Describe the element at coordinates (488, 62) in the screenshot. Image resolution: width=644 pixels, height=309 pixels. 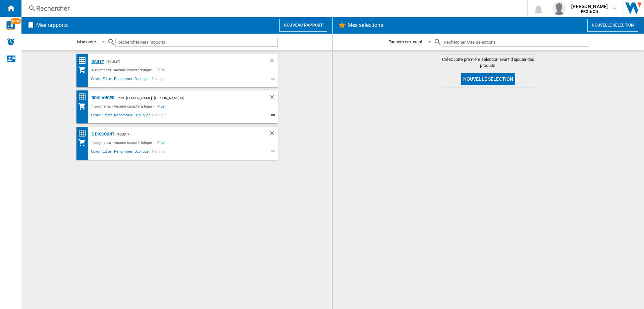
I see `span: Créez votre première sélection avant d'ajouter des produits.` at that location.